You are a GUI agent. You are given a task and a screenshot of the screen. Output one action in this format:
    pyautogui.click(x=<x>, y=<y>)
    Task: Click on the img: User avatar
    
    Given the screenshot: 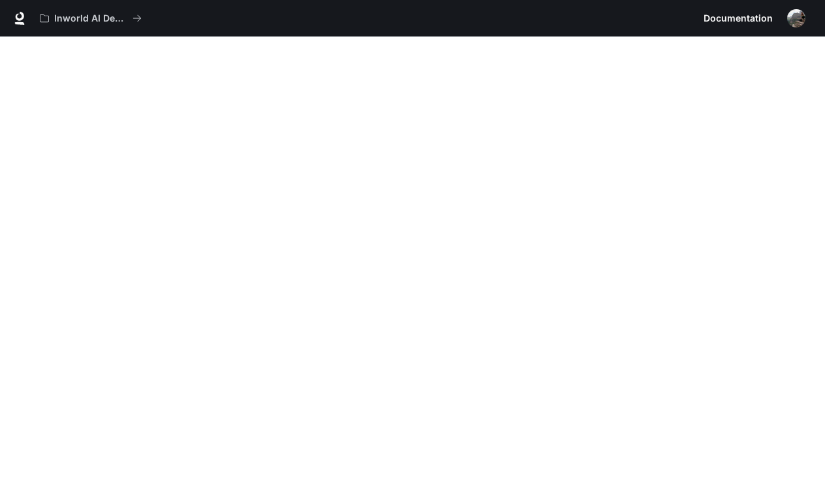 What is the action you would take?
    pyautogui.click(x=797, y=18)
    